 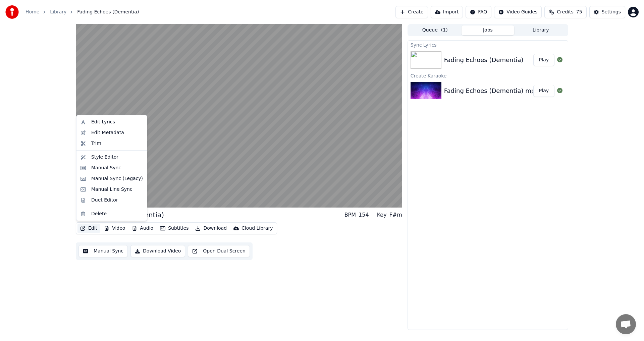 What do you see at coordinates (565, 12) in the screenshot?
I see `span: Credits` at bounding box center [565, 12].